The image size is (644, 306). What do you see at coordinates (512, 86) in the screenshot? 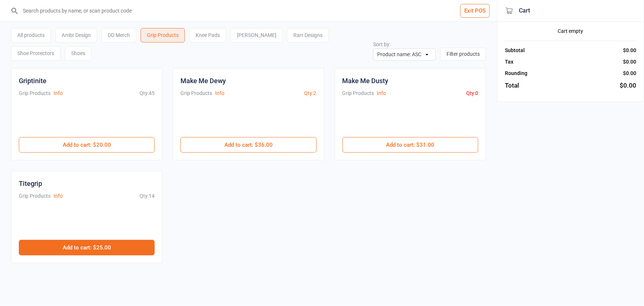
I see `div: Total` at bounding box center [512, 86].